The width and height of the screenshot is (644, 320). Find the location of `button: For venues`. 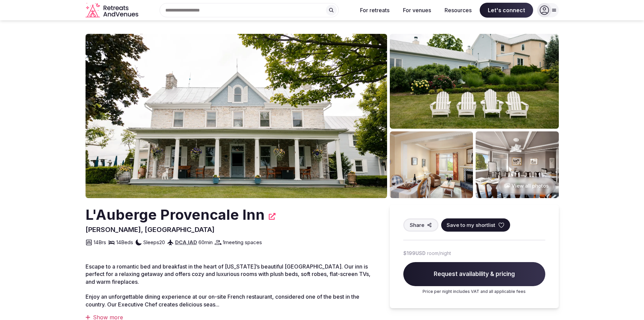

button: For venues is located at coordinates (417, 10).